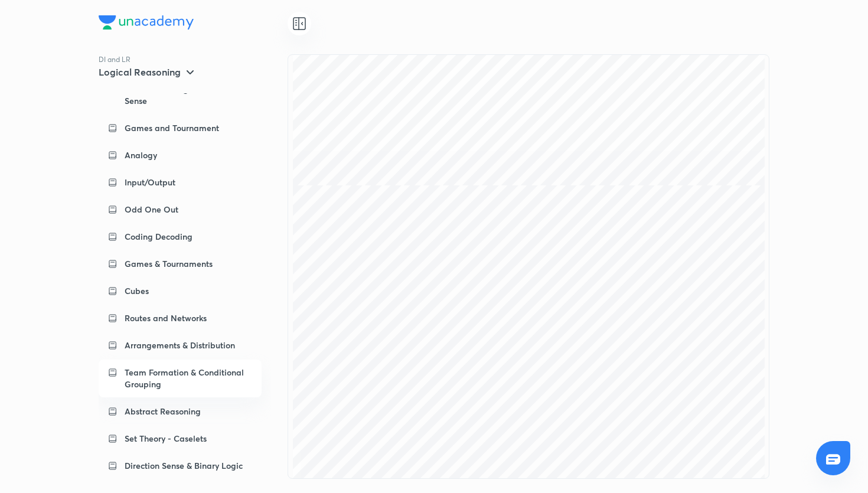  What do you see at coordinates (151, 210) in the screenshot?
I see `p: Odd One Out` at bounding box center [151, 210].